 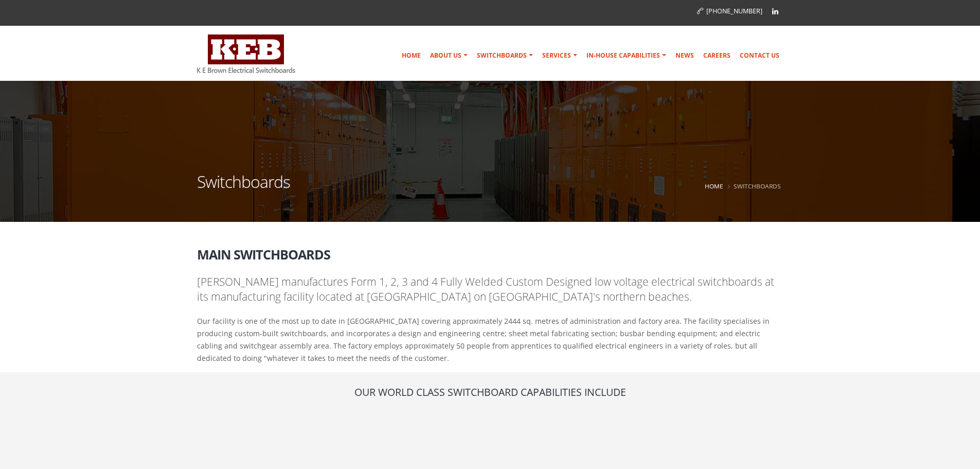 I want to click on a: About Us, so click(x=449, y=55).